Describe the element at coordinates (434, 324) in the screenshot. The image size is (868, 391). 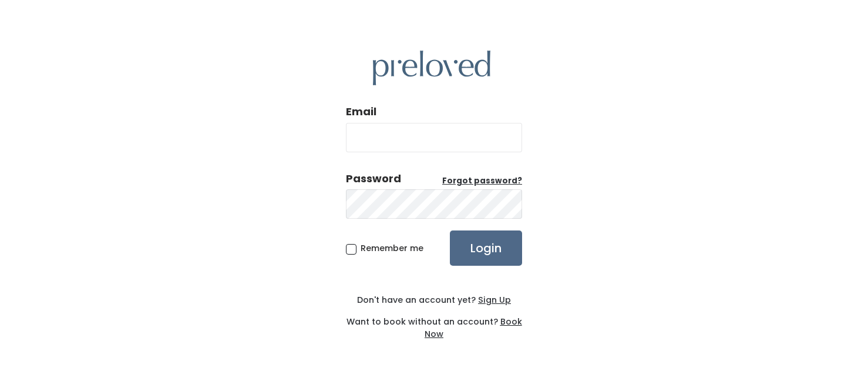
I see `div: Want to book without an account?` at that location.